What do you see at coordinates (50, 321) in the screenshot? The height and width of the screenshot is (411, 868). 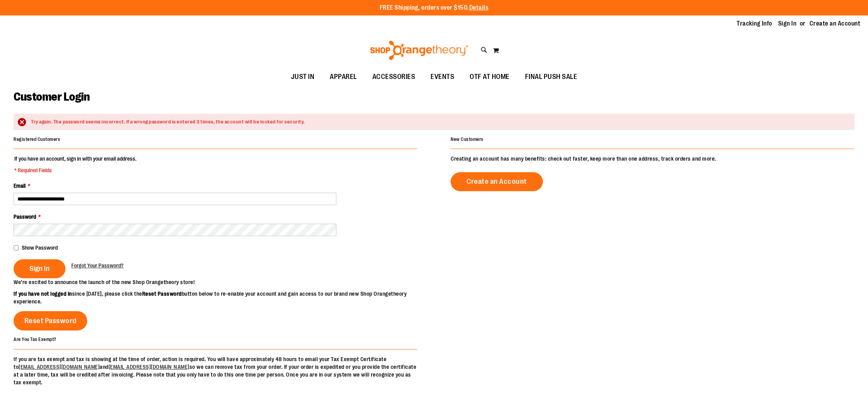 I see `span: Reset Password` at bounding box center [50, 321].